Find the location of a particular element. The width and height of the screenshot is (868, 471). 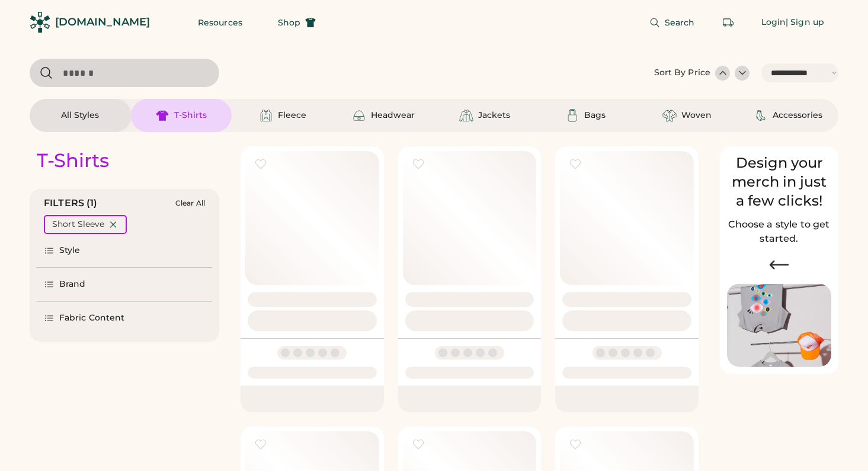

div: Woven is located at coordinates (696, 116).